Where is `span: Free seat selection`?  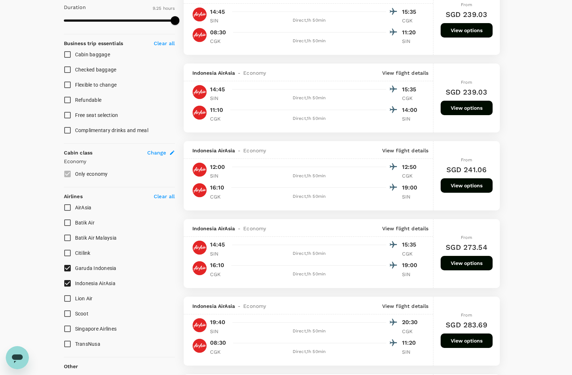
span: Free seat selection is located at coordinates (97, 115).